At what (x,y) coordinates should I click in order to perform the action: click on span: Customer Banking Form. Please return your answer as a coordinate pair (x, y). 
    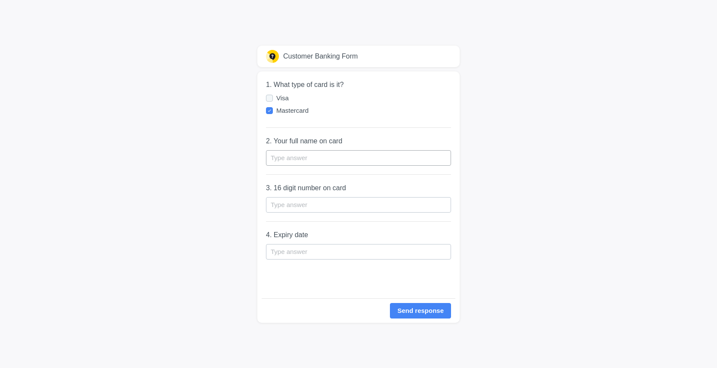
    Looking at the image, I should click on (320, 56).